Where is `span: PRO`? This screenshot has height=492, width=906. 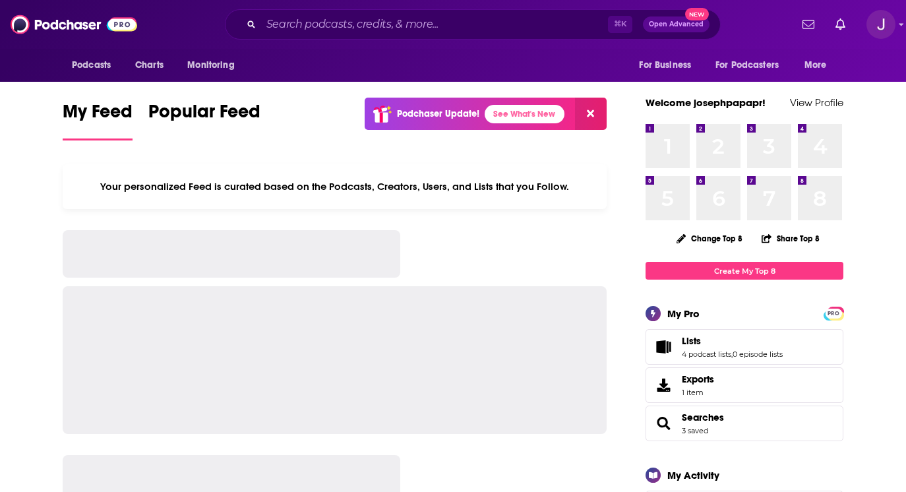
span: PRO is located at coordinates (833, 313).